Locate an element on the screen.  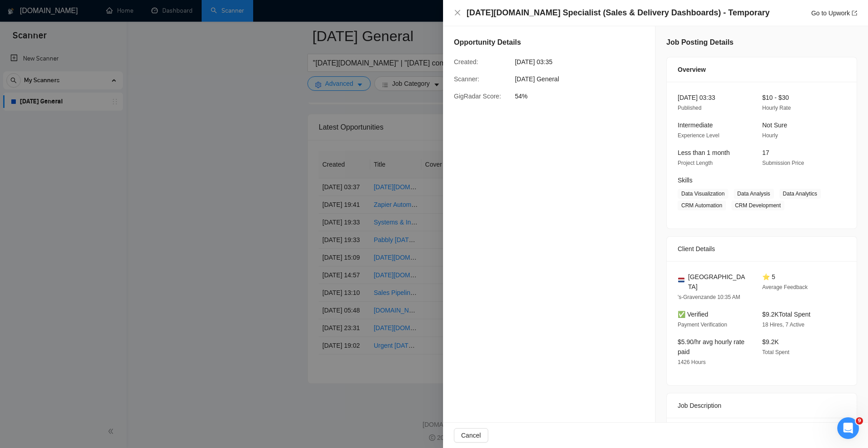
span: $9.2K Total Spent is located at coordinates (786, 314).